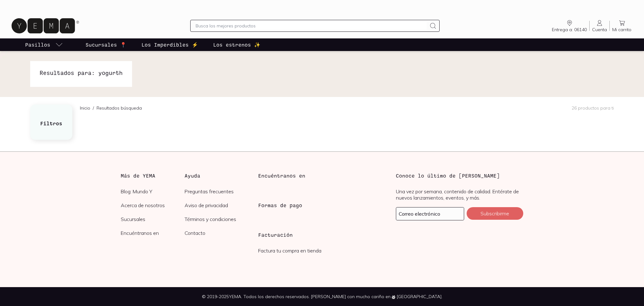  I want to click on a: Encuéntranos en, so click(153, 233).